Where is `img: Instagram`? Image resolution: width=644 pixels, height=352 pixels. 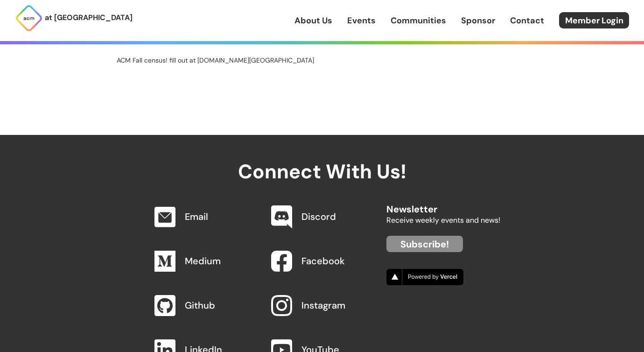
img: Instagram is located at coordinates (281, 305).